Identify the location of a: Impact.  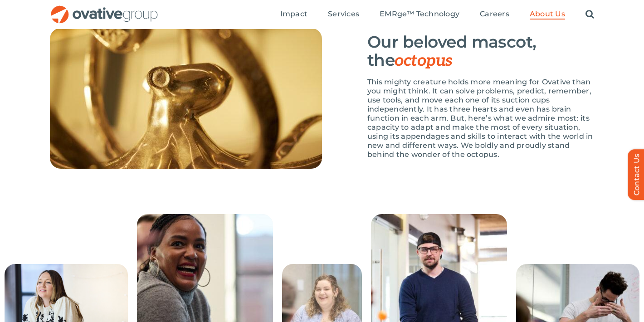
(294, 14).